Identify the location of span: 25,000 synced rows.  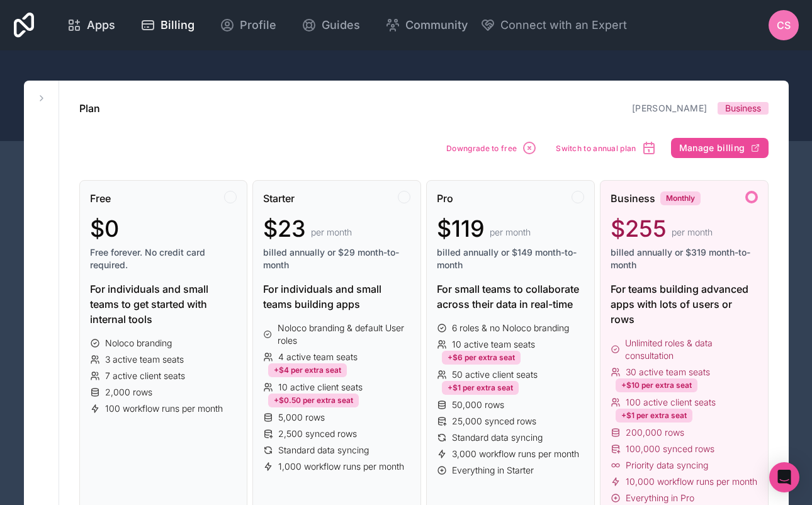
(494, 421).